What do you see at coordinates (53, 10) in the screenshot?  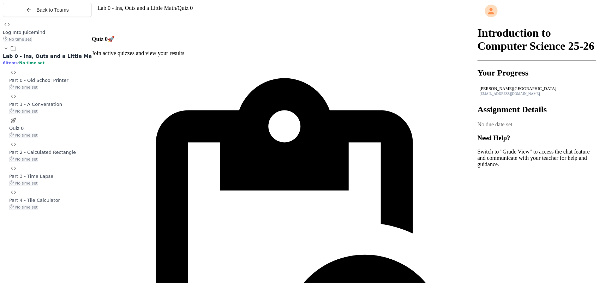 I see `span: Back to Teams` at bounding box center [53, 10].